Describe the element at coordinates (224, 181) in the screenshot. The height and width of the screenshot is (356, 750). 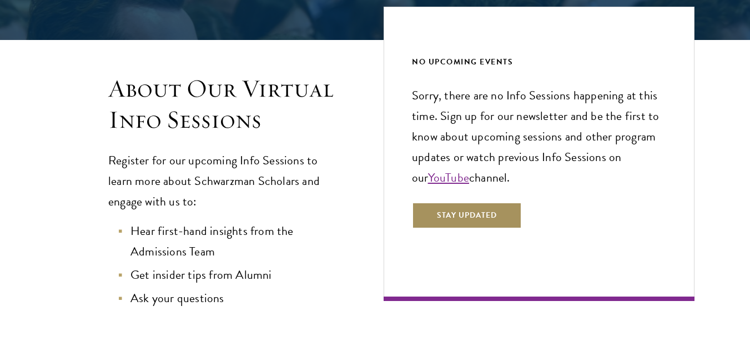
I see `p: Register for our upcoming Info Sessions to learn more about Schwarzman Scholars and engage with u...` at that location.